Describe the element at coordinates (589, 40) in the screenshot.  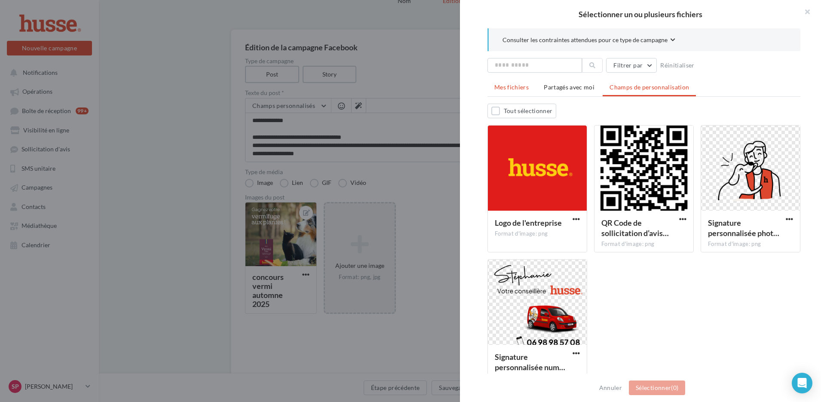
I see `button: Consulter les contraintes attendues pour ce type de campagne` at that location.